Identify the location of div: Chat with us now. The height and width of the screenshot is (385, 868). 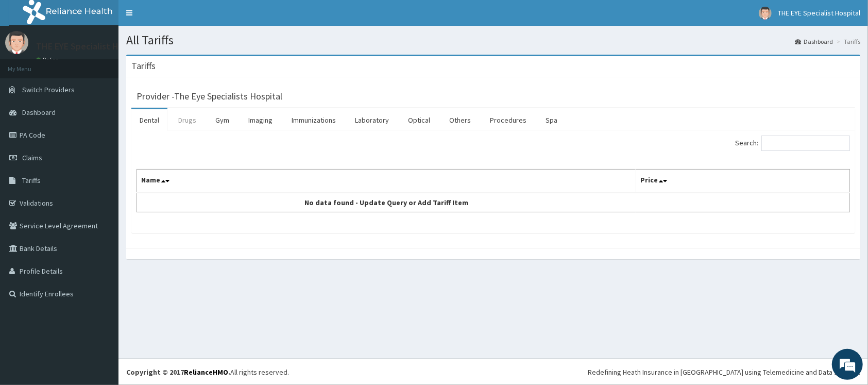
(113, 64).